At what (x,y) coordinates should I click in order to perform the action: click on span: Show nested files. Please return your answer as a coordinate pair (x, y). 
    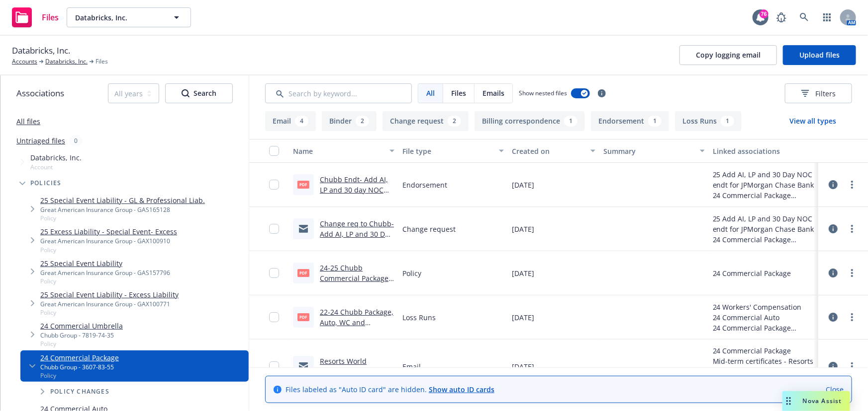
    Looking at the image, I should click on (543, 93).